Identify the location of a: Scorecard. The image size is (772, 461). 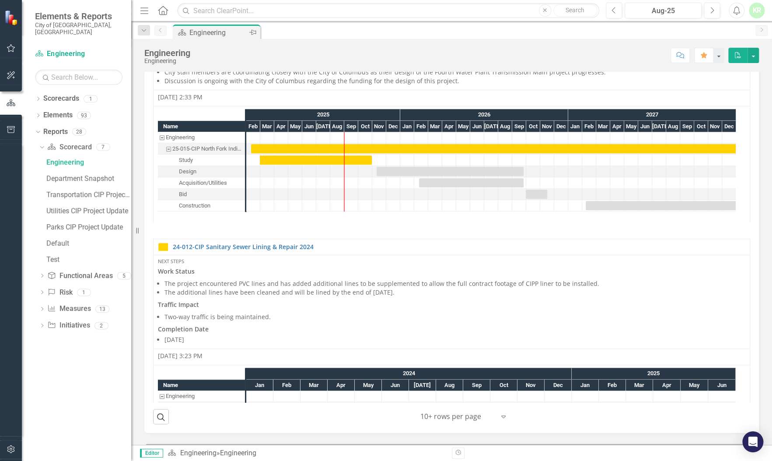
(69, 147).